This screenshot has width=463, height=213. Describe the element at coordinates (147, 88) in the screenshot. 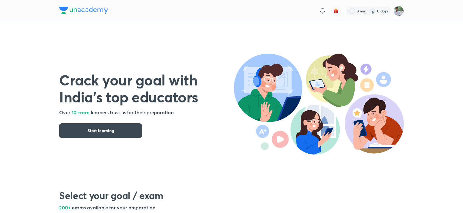

I see `h1: Crack your goal with India’s top educators` at that location.